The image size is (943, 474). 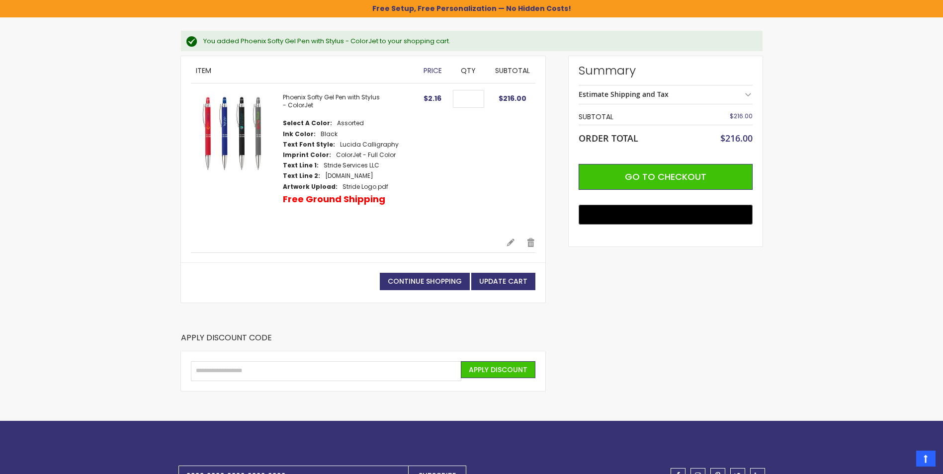 I want to click on dt: Ink Color, so click(x=299, y=134).